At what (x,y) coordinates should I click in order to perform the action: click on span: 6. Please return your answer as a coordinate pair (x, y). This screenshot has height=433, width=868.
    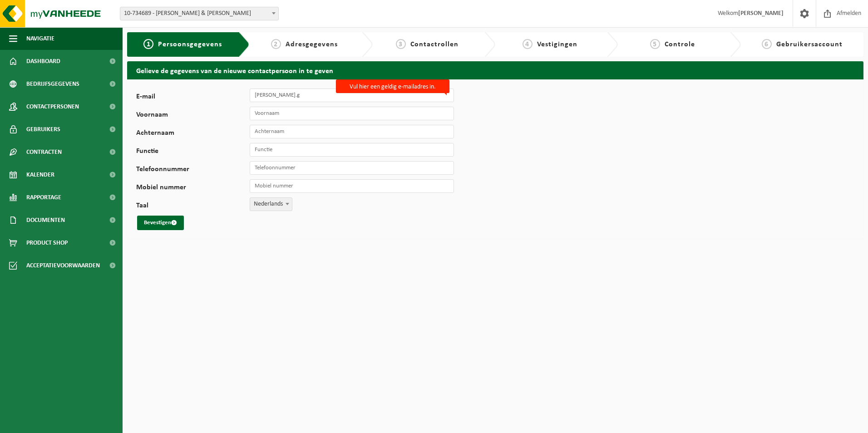
    Looking at the image, I should click on (767, 44).